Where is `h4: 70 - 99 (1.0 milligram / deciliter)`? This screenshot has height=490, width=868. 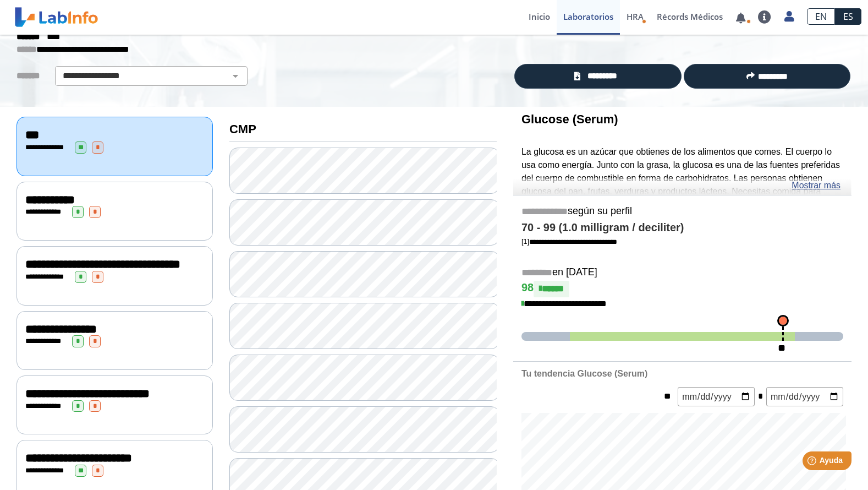 h4: 70 - 99 (1.0 milligram / deciliter) is located at coordinates (682, 227).